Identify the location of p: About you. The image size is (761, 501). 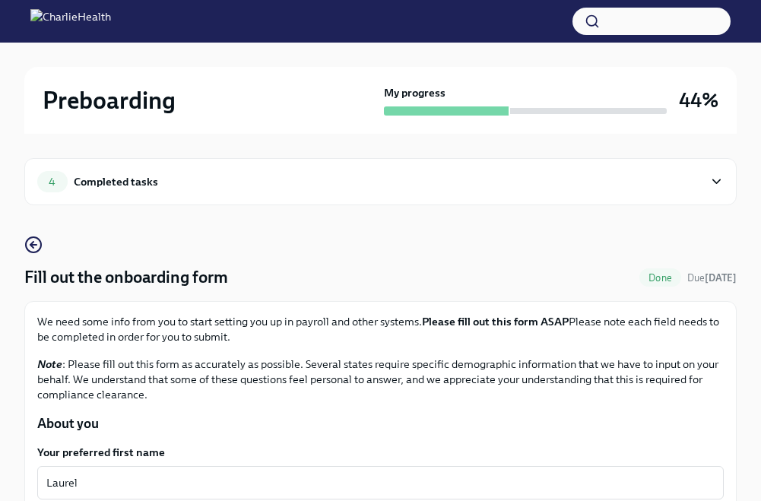
(380, 423).